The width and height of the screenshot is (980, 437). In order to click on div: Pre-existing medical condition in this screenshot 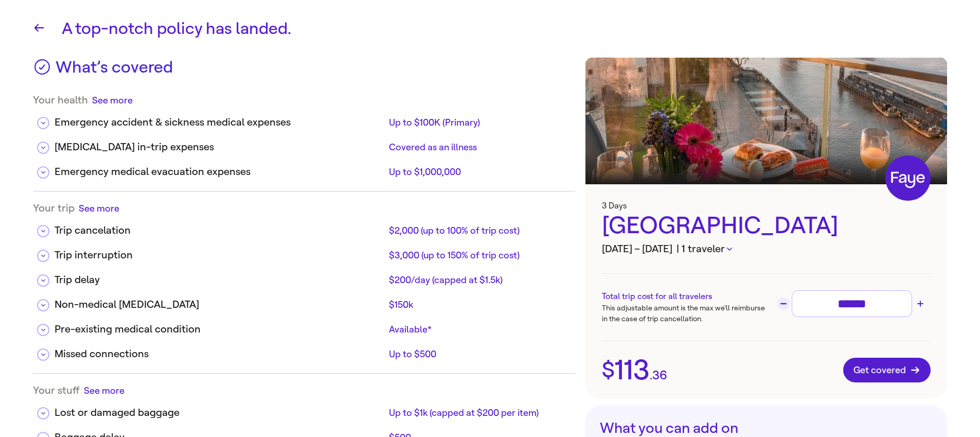, I will do `click(220, 329)`.